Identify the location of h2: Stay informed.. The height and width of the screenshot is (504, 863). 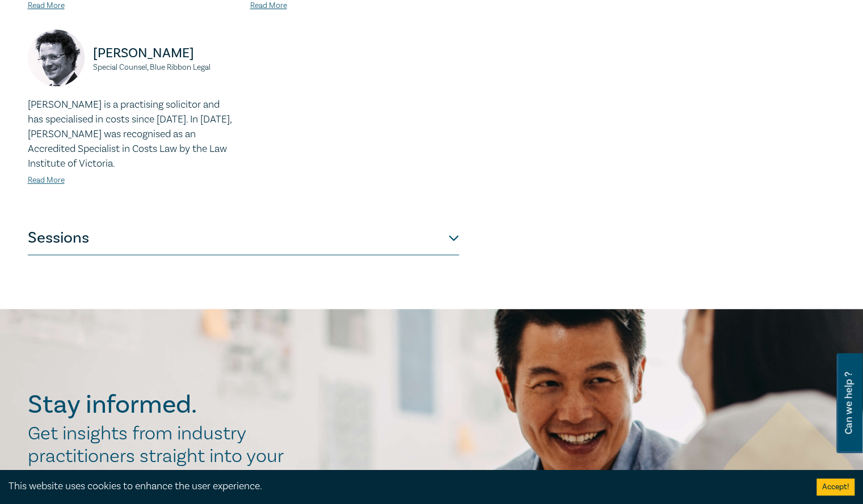
(162, 405).